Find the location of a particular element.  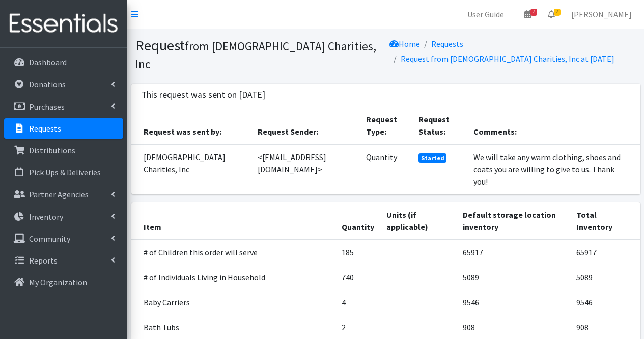

a: Community is located at coordinates (64, 239).